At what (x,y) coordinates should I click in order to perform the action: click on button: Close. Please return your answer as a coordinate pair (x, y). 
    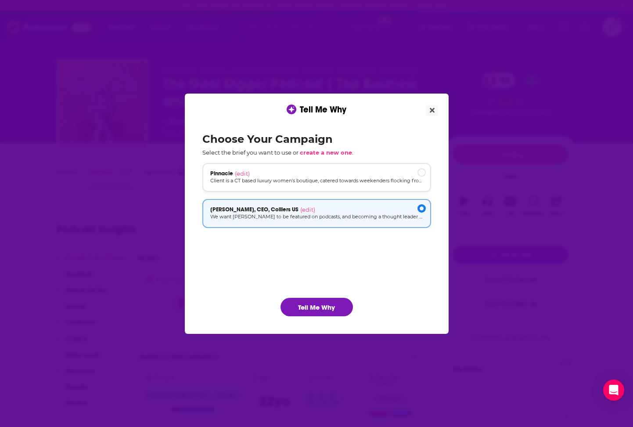
    Looking at the image, I should click on (432, 110).